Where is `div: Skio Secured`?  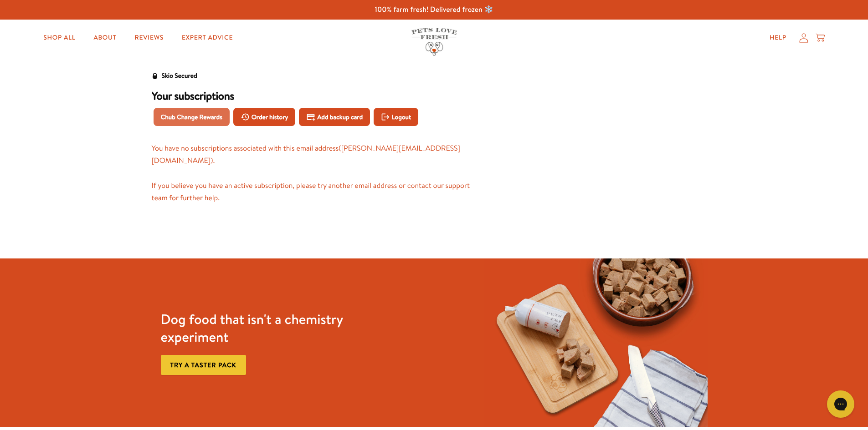 div: Skio Secured is located at coordinates (180, 76).